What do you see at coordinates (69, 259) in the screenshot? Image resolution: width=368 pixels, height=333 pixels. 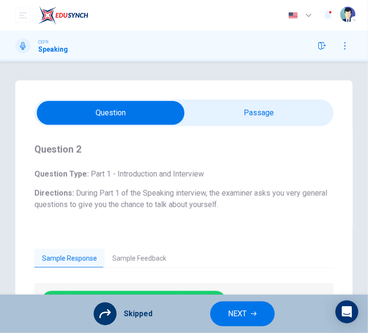 I see `button: Sample Response` at bounding box center [69, 259].